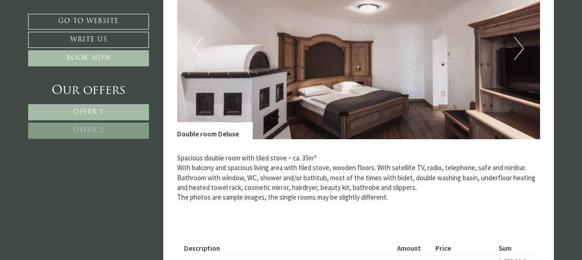  What do you see at coordinates (88, 112) in the screenshot?
I see `span: Offer 1` at bounding box center [88, 112].